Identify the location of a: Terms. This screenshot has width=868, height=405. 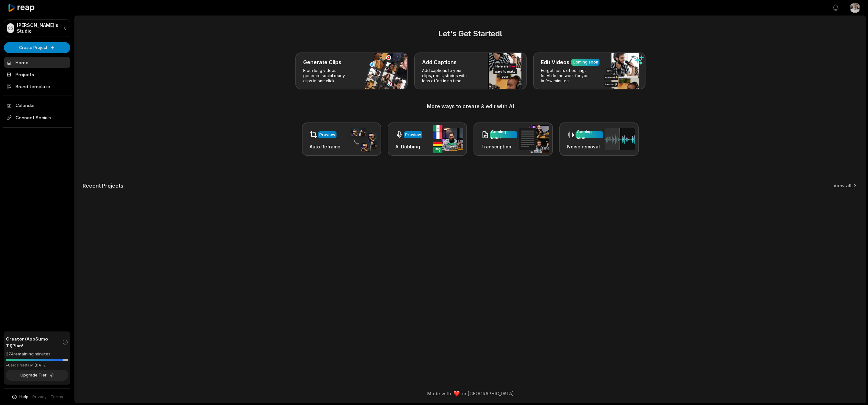
(56, 397).